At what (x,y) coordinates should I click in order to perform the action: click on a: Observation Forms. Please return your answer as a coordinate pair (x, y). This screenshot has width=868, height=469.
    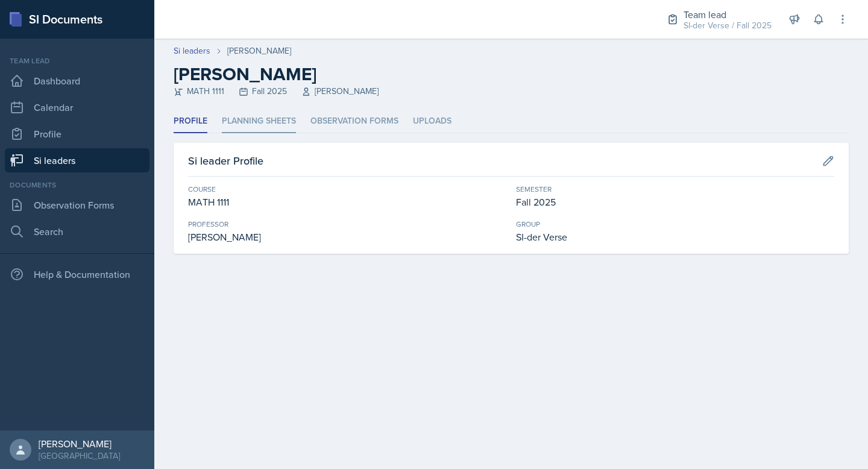
    Looking at the image, I should click on (77, 205).